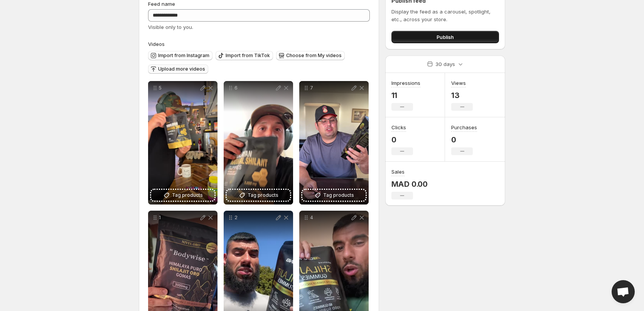 The width and height of the screenshot is (644, 311). Describe the element at coordinates (178, 69) in the screenshot. I see `button: Upload more videos` at that location.